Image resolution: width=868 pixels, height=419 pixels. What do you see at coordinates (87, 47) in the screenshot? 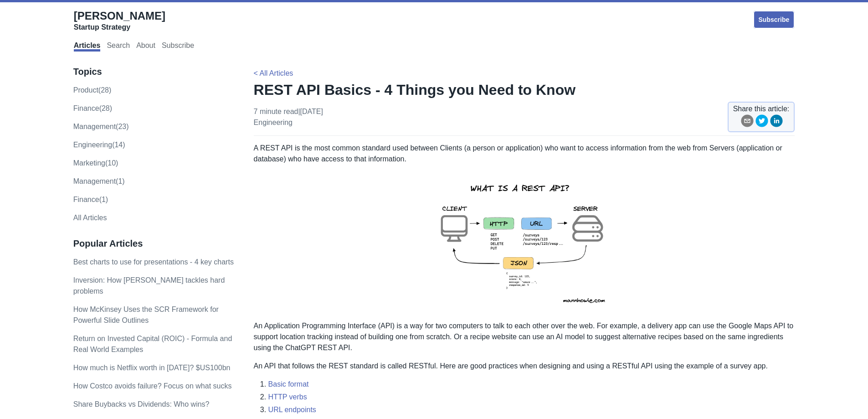
I see `a: Articles` at bounding box center [87, 47].